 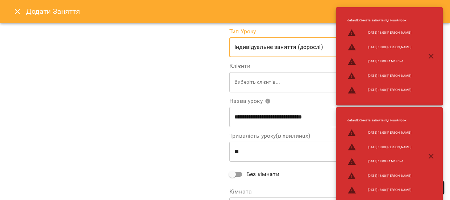 I want to click on p: Виберіть клієнтів..., so click(x=332, y=82).